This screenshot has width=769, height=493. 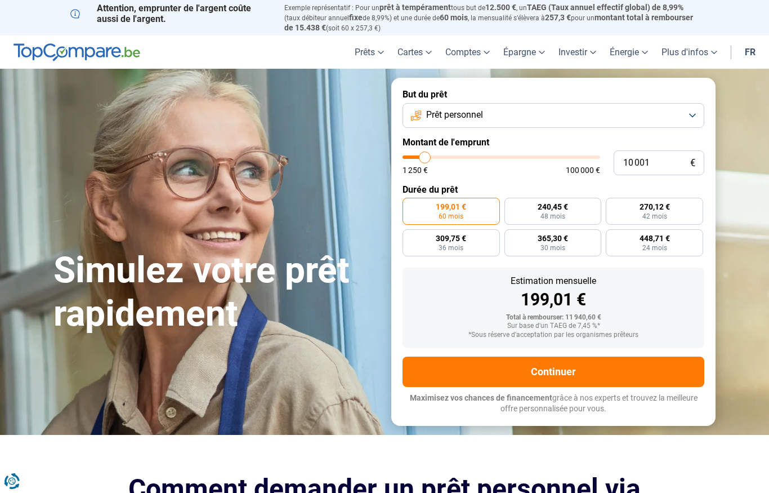 I want to click on span: montant total à rembourser de 15.438 €, so click(x=489, y=23).